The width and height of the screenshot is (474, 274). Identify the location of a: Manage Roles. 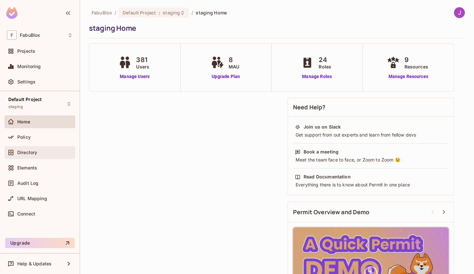
(317, 77).